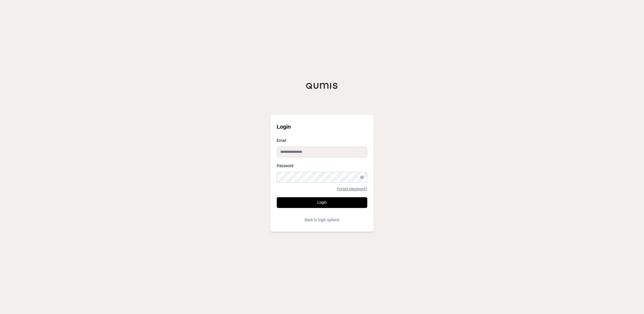 The height and width of the screenshot is (314, 644). What do you see at coordinates (322, 220) in the screenshot?
I see `button: Back to login options` at bounding box center [322, 220].